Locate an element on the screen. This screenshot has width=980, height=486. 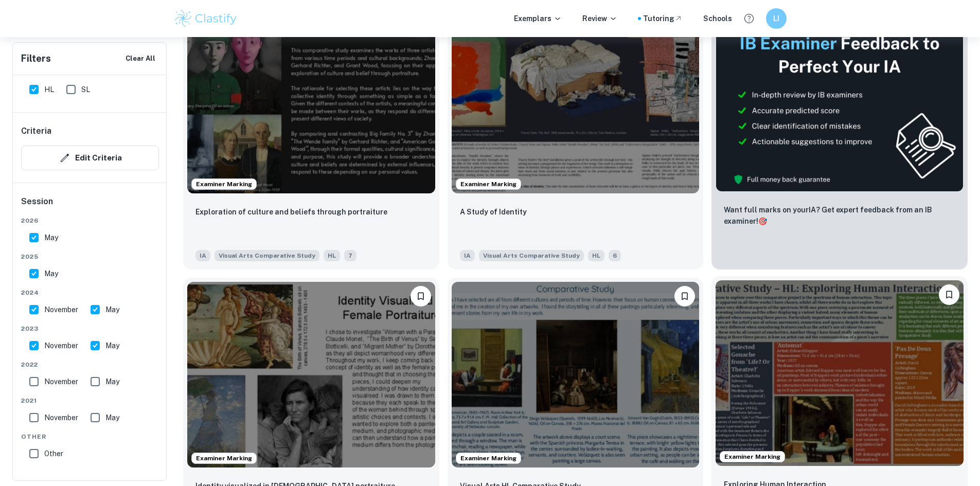
span: 2021 is located at coordinates (90, 401).